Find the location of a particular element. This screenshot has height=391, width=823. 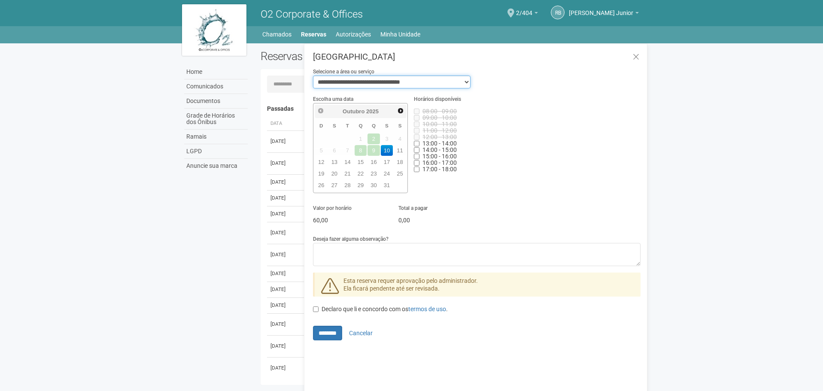

a: 10 is located at coordinates (387, 150).